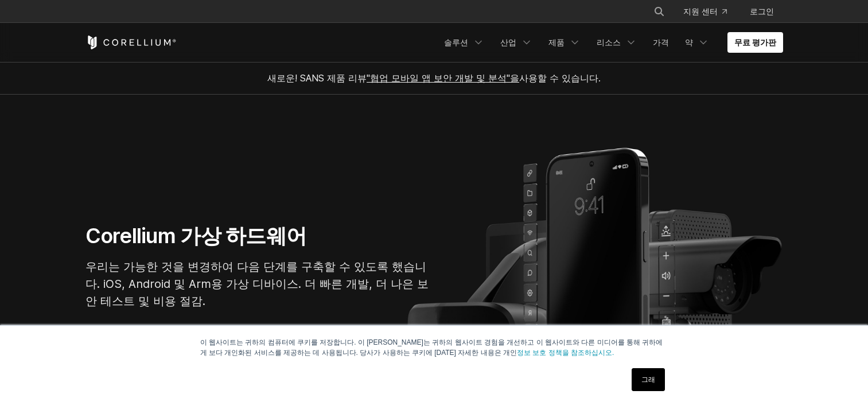 This screenshot has height=406, width=868. I want to click on a: "협업 모바일 앱 보안 개발 및 분석"을, so click(443, 78).